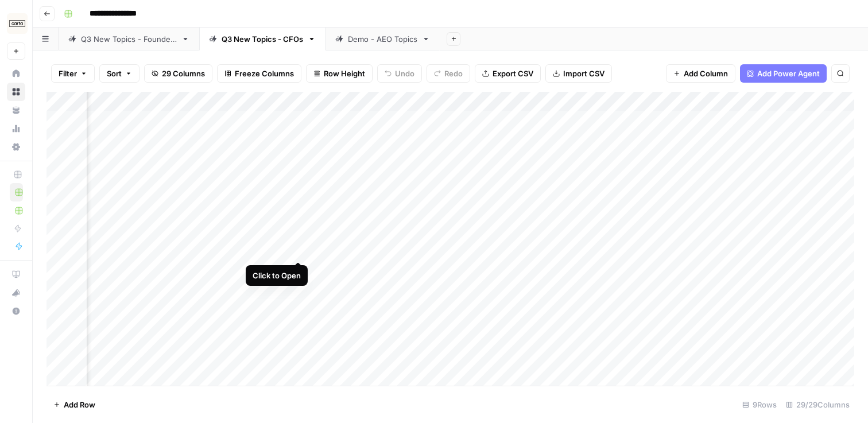  What do you see at coordinates (453, 73) in the screenshot?
I see `span: Redo` at bounding box center [453, 73].